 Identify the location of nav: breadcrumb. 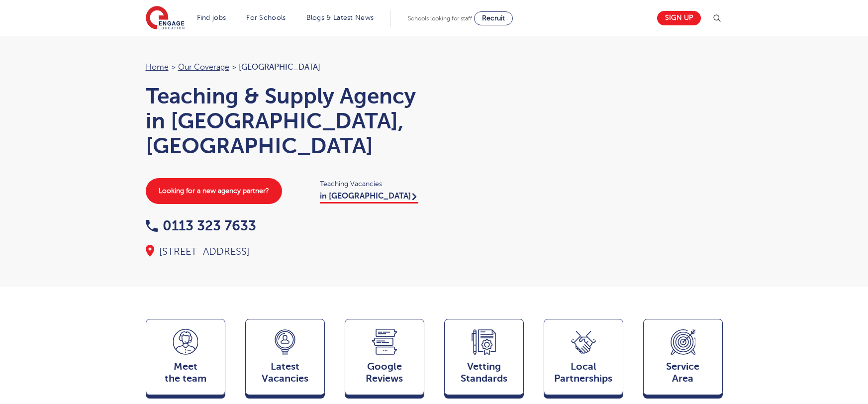
(285, 67).